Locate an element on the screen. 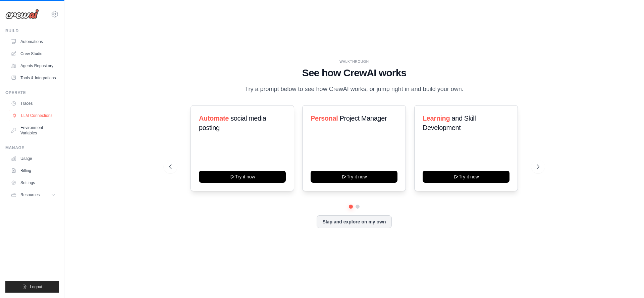 Image resolution: width=644 pixels, height=298 pixels. a: Billing is located at coordinates (33, 171).